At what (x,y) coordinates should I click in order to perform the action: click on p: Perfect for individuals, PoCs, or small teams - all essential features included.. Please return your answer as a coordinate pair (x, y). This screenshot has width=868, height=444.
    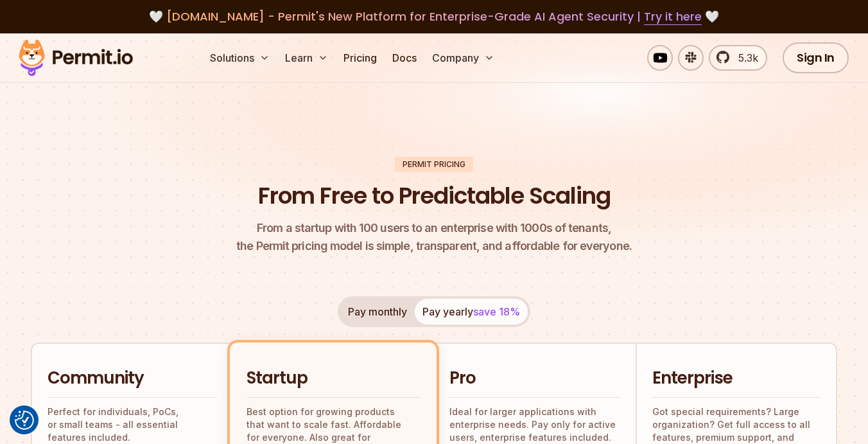
    Looking at the image, I should click on (132, 424).